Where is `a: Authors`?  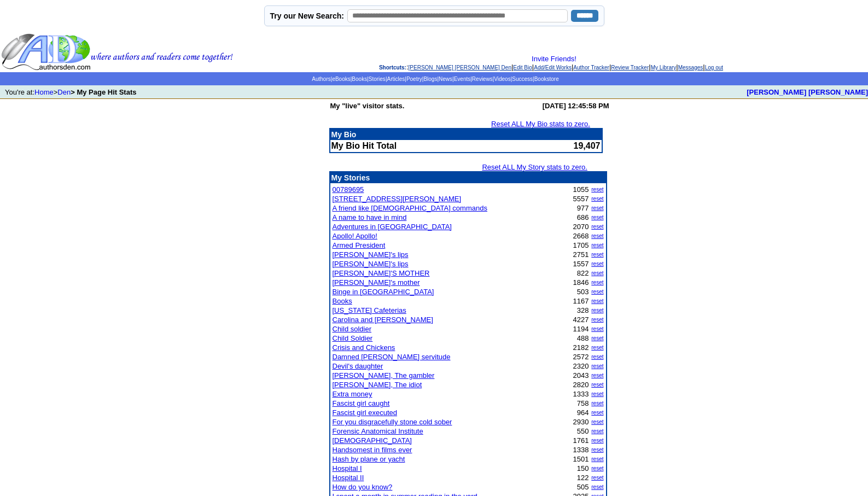
a: Authors is located at coordinates (321, 79).